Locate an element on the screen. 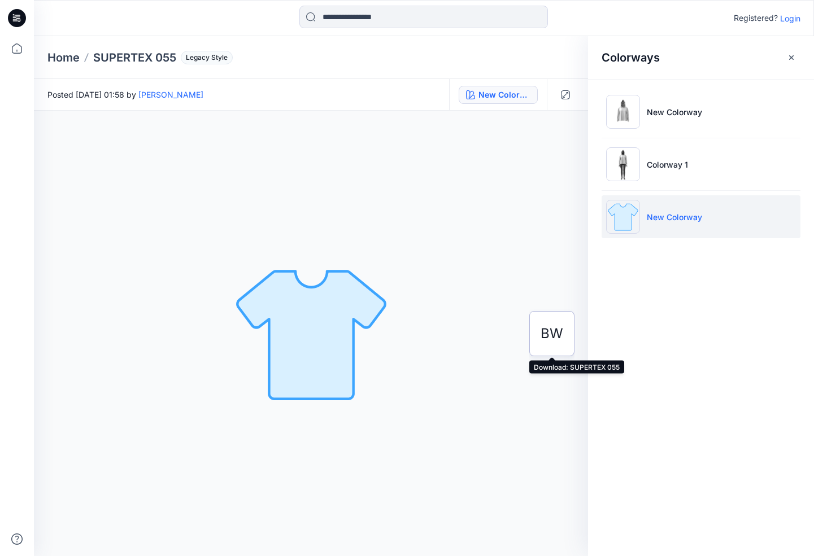 The image size is (814, 556). img: No Outline is located at coordinates (311, 334).